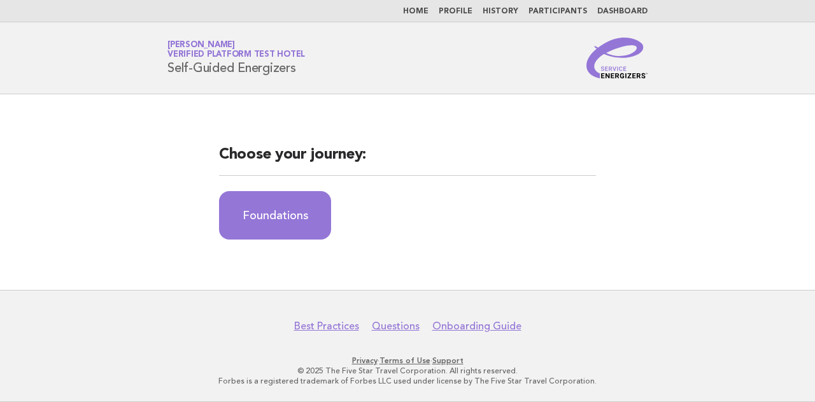  What do you see at coordinates (365, 360) in the screenshot?
I see `a: Privacy` at bounding box center [365, 360].